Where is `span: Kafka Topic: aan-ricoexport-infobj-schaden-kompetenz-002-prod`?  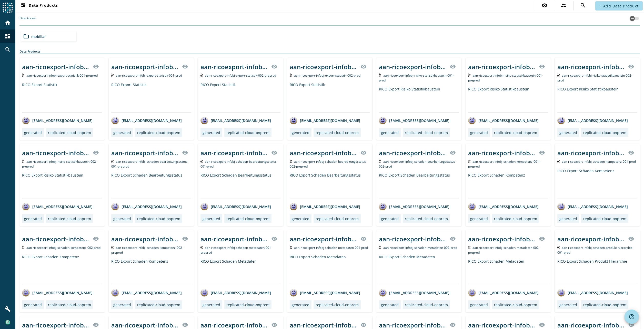
span: Kafka Topic: aan-ricoexport-infobj-schaden-kompetenz-002-prod is located at coordinates (63, 248).